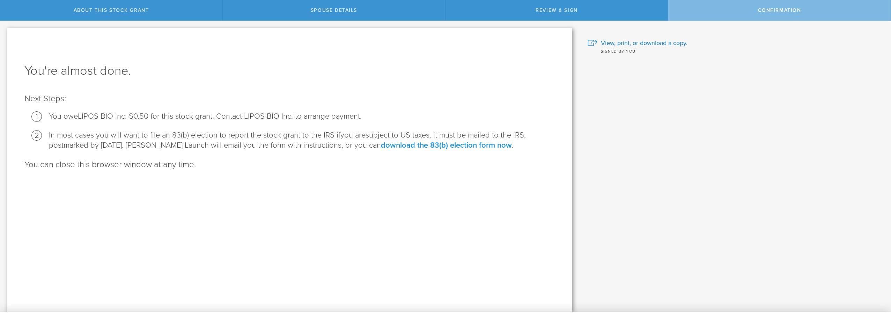 The height and width of the screenshot is (333, 891). What do you see at coordinates (63, 116) in the screenshot?
I see `span: You owe` at bounding box center [63, 116].